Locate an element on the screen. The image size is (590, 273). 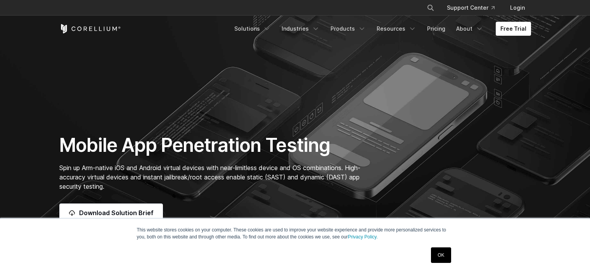
h1: Mobile App Penetration Testing is located at coordinates (214, 145).